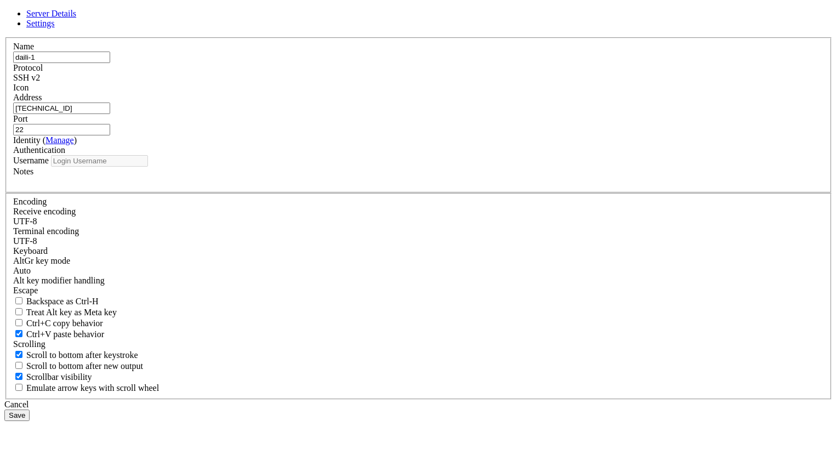 Image resolution: width=837 pixels, height=449 pixels. Describe the element at coordinates (76, 354) in the screenshot. I see `label: Whether to scroll to the bottom on any keystroke.` at that location.